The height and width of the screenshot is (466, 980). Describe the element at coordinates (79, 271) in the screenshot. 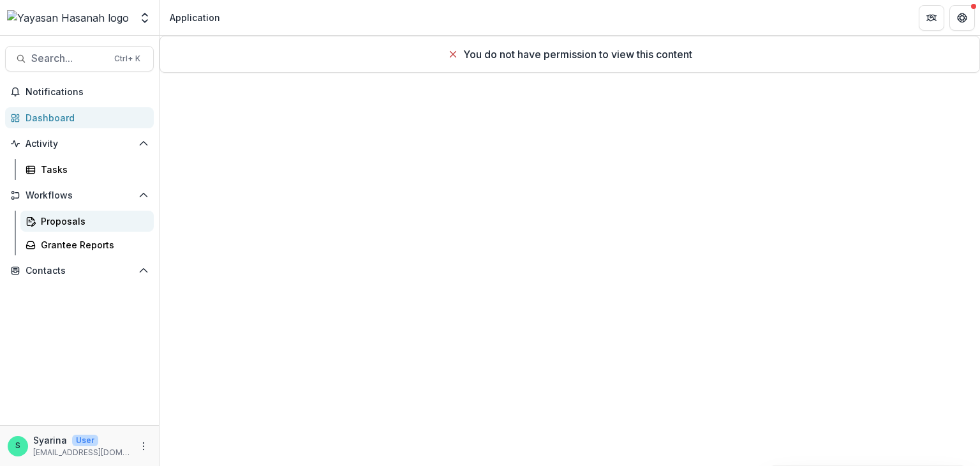

I see `span: Contacts` at that location.